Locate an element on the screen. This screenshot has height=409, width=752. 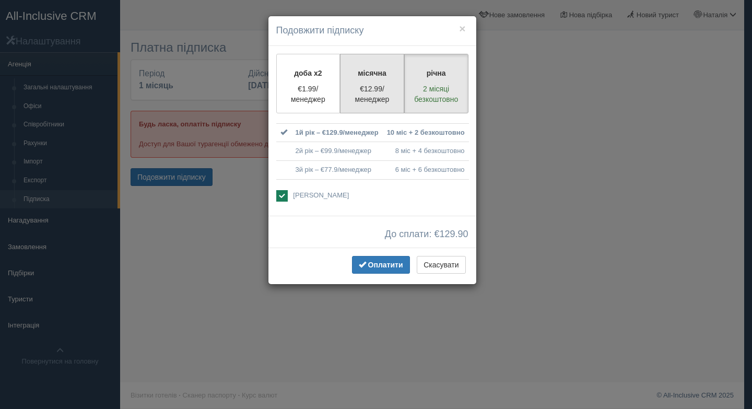
td: 2й рік – €99.9/менеджер is located at coordinates (337, 152).